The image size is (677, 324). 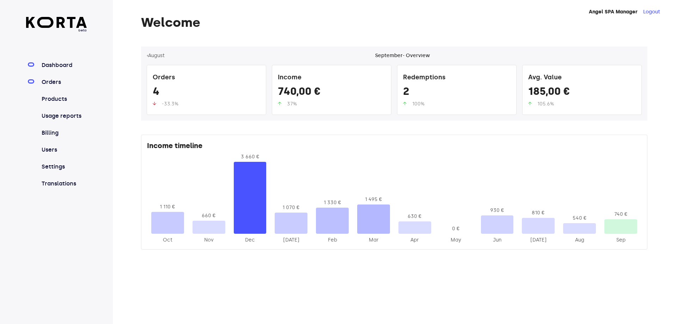 What do you see at coordinates (206, 78) in the screenshot?
I see `div: Orders` at bounding box center [206, 78].